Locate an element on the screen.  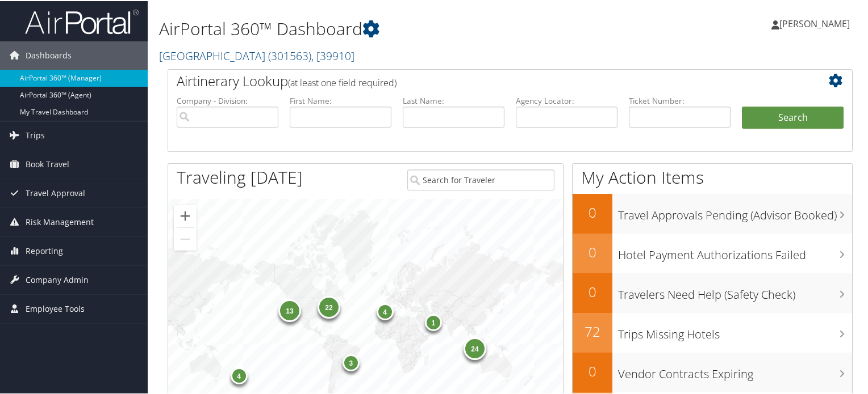
span: Reporting is located at coordinates (44, 251).